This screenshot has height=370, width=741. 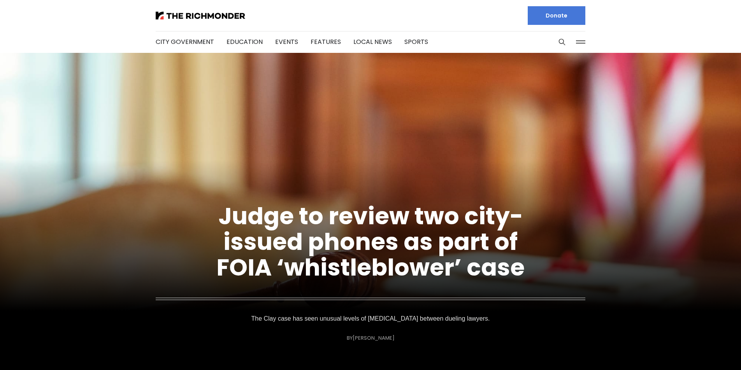 I want to click on a: Features, so click(x=326, y=42).